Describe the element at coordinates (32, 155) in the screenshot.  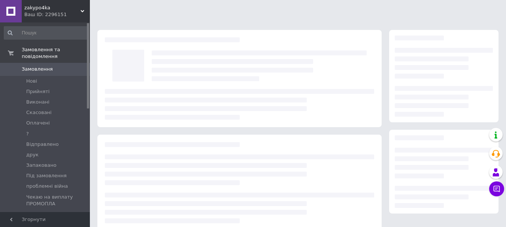
I see `span: друк` at that location.